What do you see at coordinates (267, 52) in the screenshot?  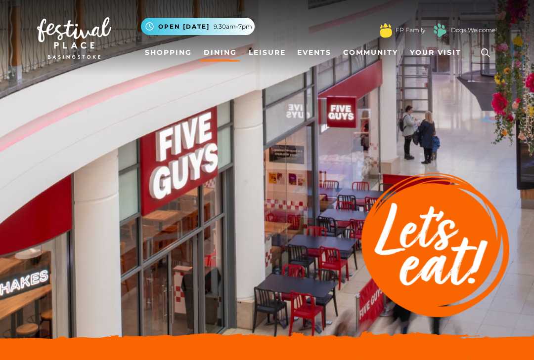 I see `a: Leisure` at bounding box center [267, 52].